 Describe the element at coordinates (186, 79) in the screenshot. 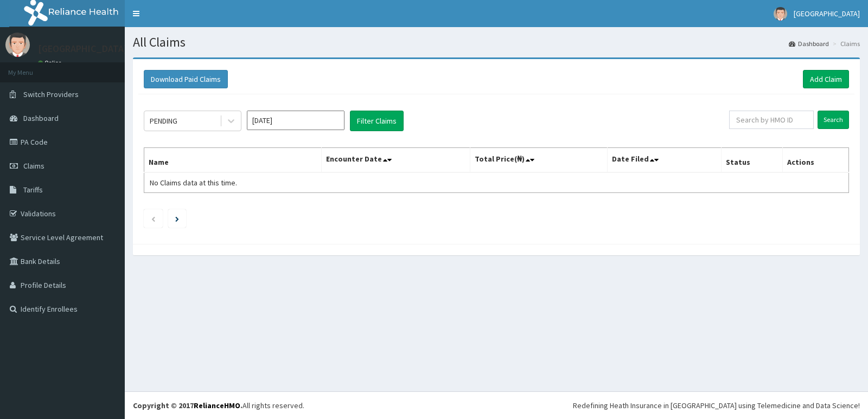

I see `button: Download Paid Claims` at that location.